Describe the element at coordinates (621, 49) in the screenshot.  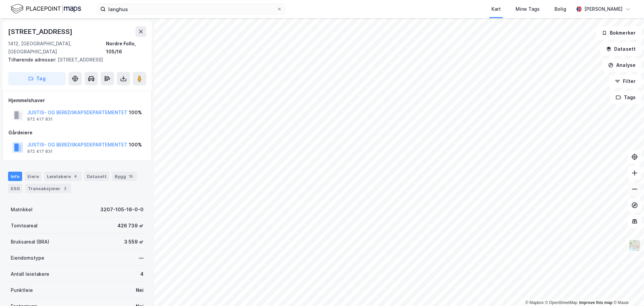
I see `button: Datasett` at that location.